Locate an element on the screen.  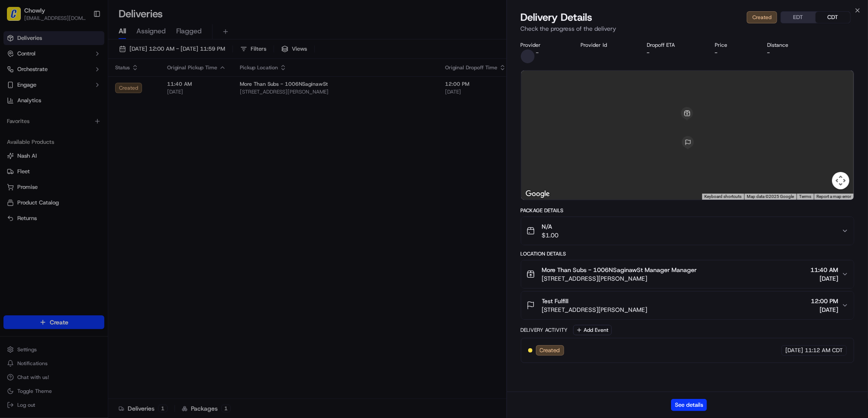
span: More Than Subs - 1006NSaginawSt Manager Manager is located at coordinates (619, 270).